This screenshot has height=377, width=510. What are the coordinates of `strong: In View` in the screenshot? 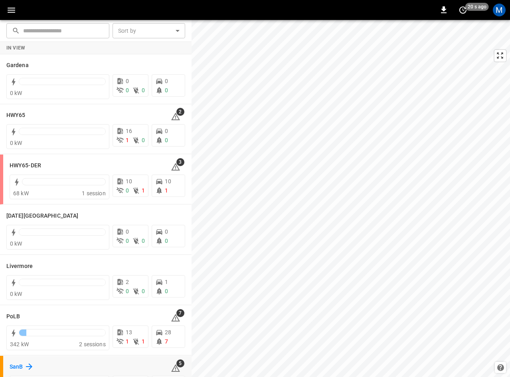 It's located at (16, 48).